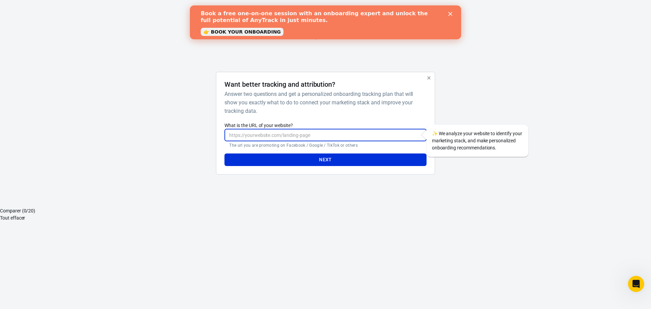 The width and height of the screenshot is (651, 309). Describe the element at coordinates (125, 11) in the screenshot. I see `b: Book a free one-on-one session with an onboarding expert and unlock the full potential of AnyTrac...` at that location.